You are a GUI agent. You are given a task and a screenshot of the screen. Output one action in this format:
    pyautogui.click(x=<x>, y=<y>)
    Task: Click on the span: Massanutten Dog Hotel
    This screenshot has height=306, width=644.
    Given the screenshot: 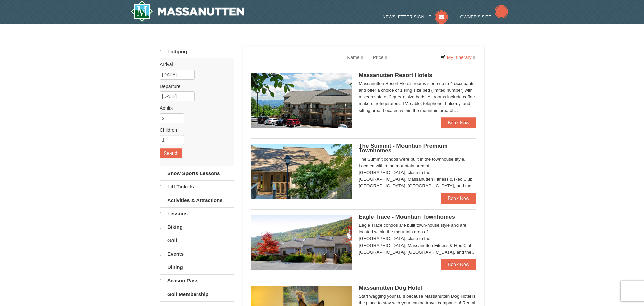 What is the action you would take?
    pyautogui.click(x=390, y=287)
    